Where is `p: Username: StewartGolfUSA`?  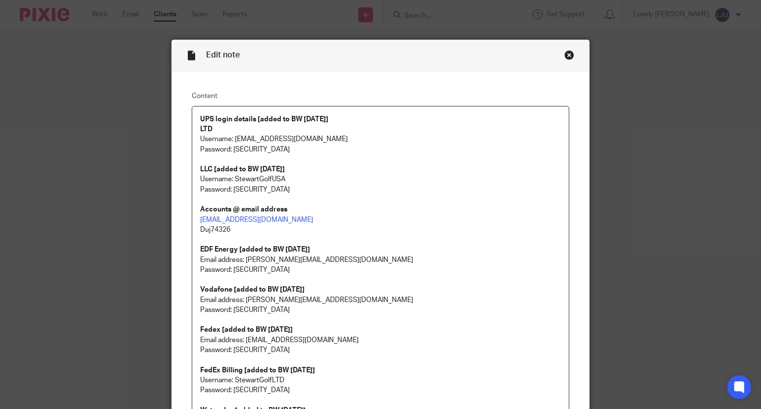 p: Username: StewartGolfUSA is located at coordinates (380, 179).